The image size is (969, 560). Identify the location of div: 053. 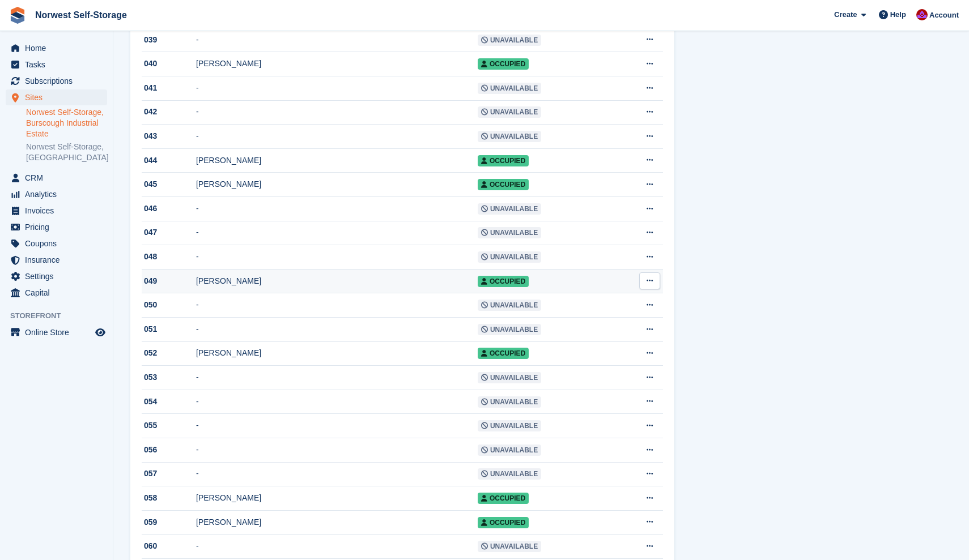
(169, 377).